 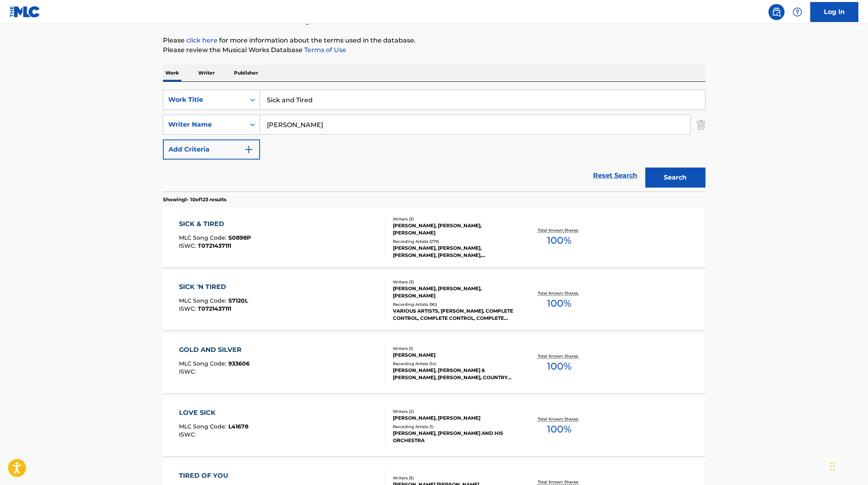 What do you see at coordinates (214, 476) in the screenshot?
I see `div: TIRED OF YOU` at bounding box center [214, 476].